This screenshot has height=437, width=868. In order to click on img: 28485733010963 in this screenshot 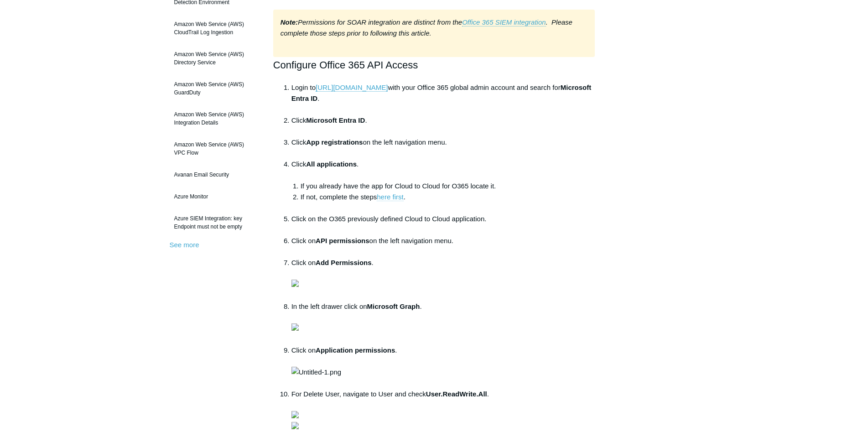, I will do `click(295, 415)`.